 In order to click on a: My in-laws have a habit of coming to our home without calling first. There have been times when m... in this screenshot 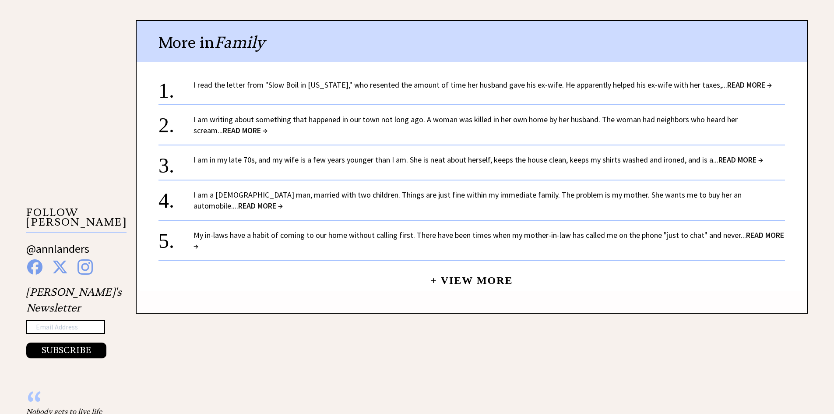, I will do `click(488, 240)`.